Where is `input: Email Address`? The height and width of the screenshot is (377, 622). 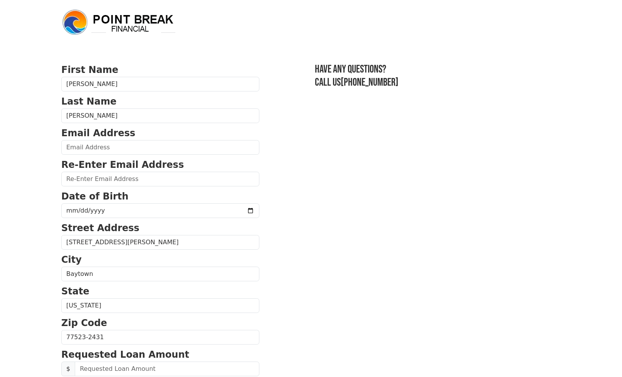
input: Email Address is located at coordinates (160, 147).